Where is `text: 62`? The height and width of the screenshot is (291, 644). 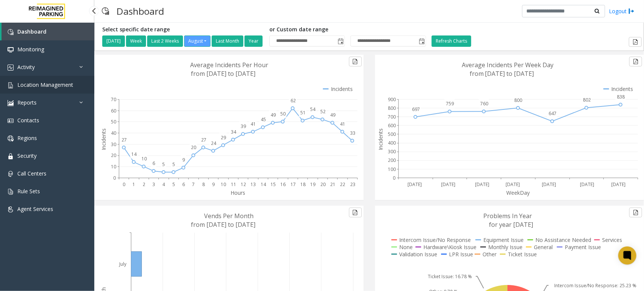 text: 62 is located at coordinates (293, 100).